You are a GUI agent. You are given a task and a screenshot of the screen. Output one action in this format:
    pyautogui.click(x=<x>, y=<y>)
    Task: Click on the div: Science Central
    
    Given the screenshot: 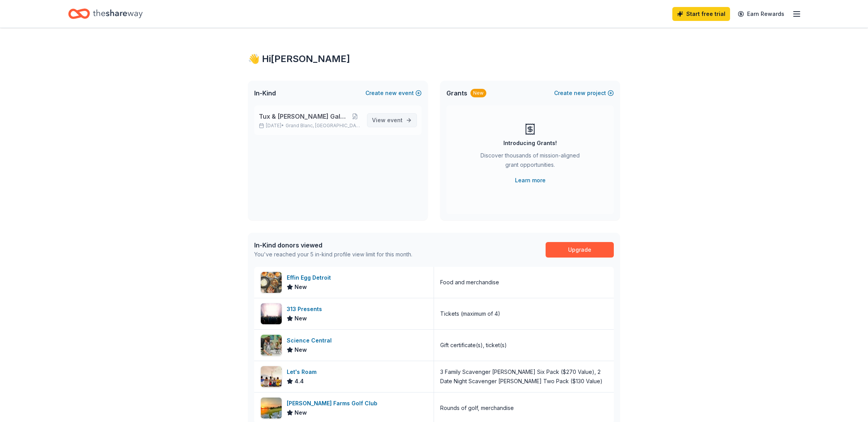 What is the action you would take?
    pyautogui.click(x=311, y=340)
    